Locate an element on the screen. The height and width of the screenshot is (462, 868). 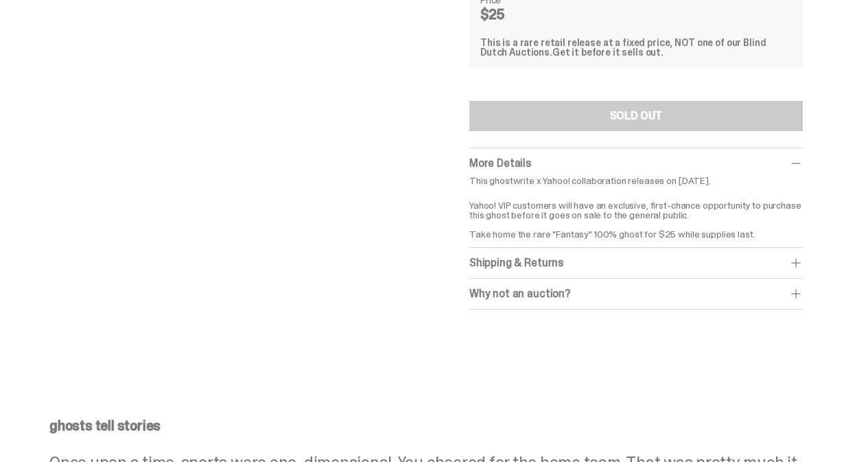
div: This is a rare retail release at a fixed price, NOT one of our Blind Dutch Auctions. is located at coordinates (636, 47).